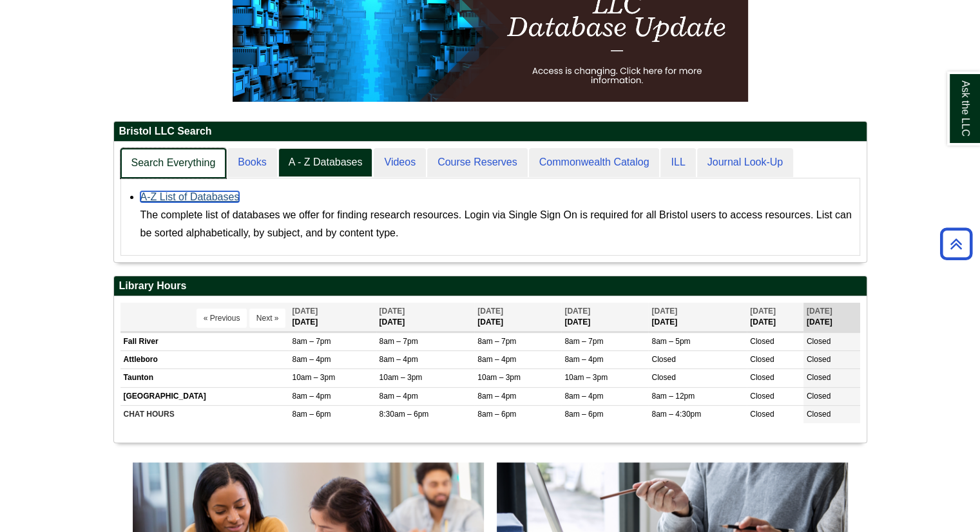 The height and width of the screenshot is (532, 980). I want to click on td: Fall River, so click(205, 342).